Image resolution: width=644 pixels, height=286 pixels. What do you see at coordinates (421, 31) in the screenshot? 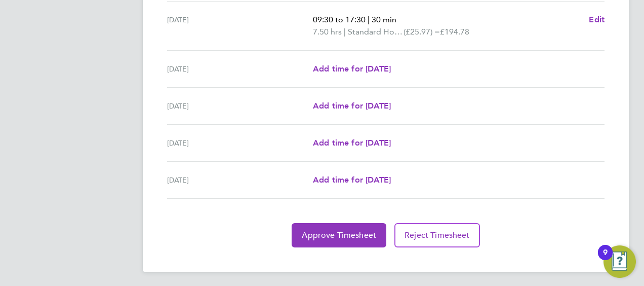
I see `span: (£25.97) =` at bounding box center [421, 31].